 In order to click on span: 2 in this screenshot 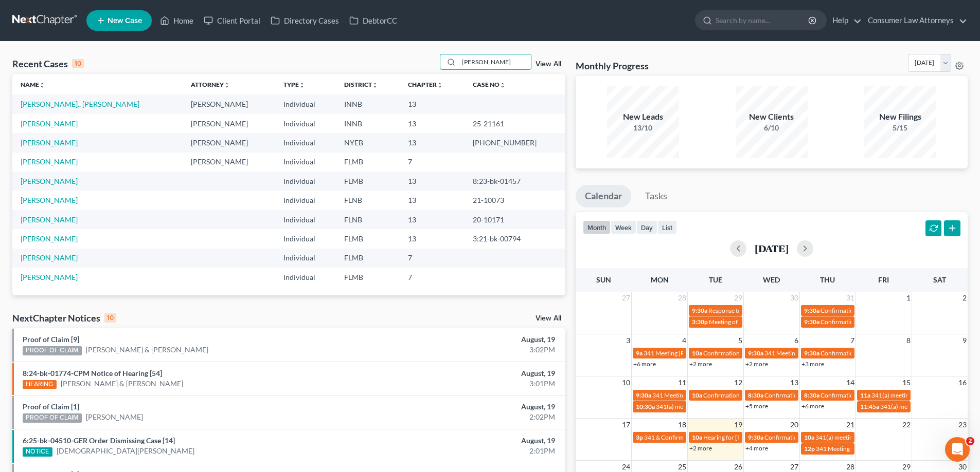, I will do `click(964, 298)`.